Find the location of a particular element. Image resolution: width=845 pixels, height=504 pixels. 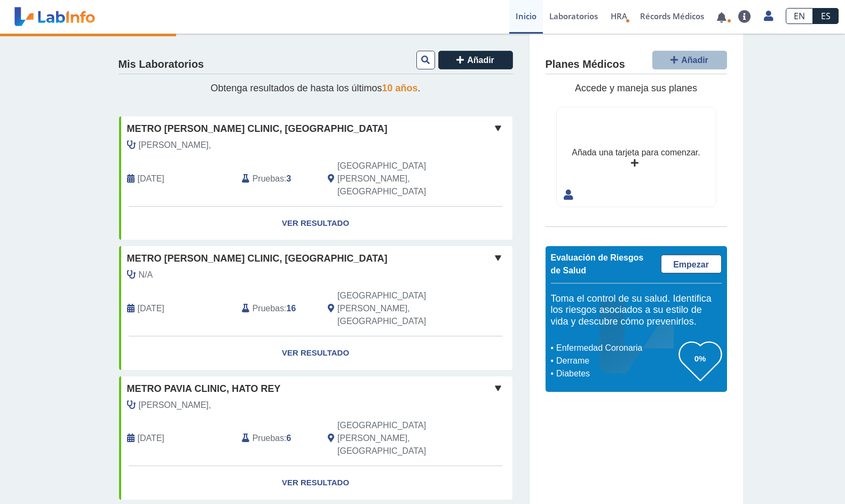

span: Obtenga resultados de hasta los últimos . is located at coordinates (315, 88).